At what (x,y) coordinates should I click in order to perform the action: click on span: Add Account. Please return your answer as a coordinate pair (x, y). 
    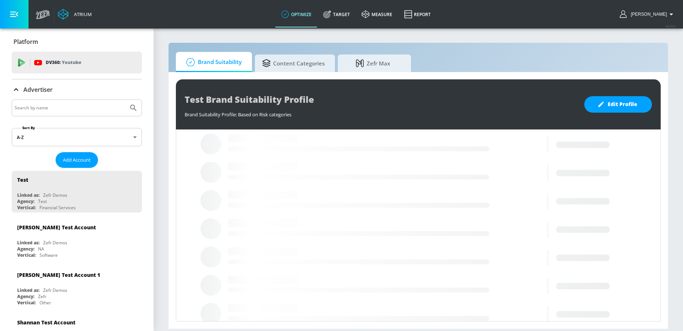
    Looking at the image, I should click on (77, 160).